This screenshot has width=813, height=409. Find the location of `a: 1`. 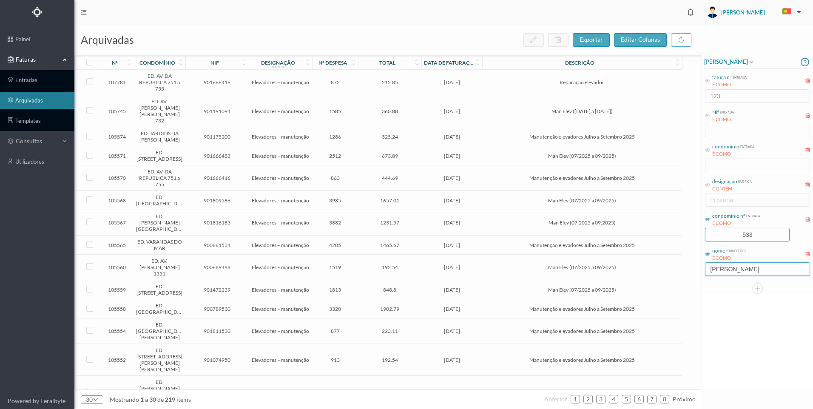

a: 1 is located at coordinates (576, 399).